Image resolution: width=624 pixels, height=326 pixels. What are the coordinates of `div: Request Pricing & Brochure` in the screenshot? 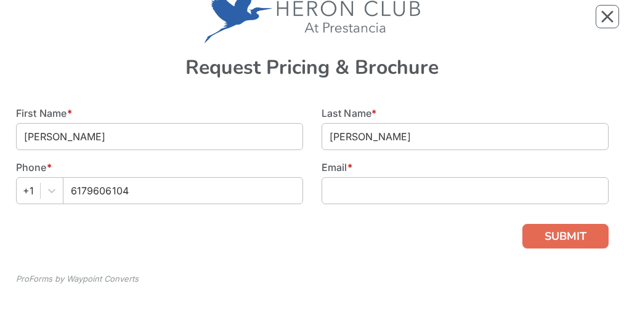 It's located at (312, 68).